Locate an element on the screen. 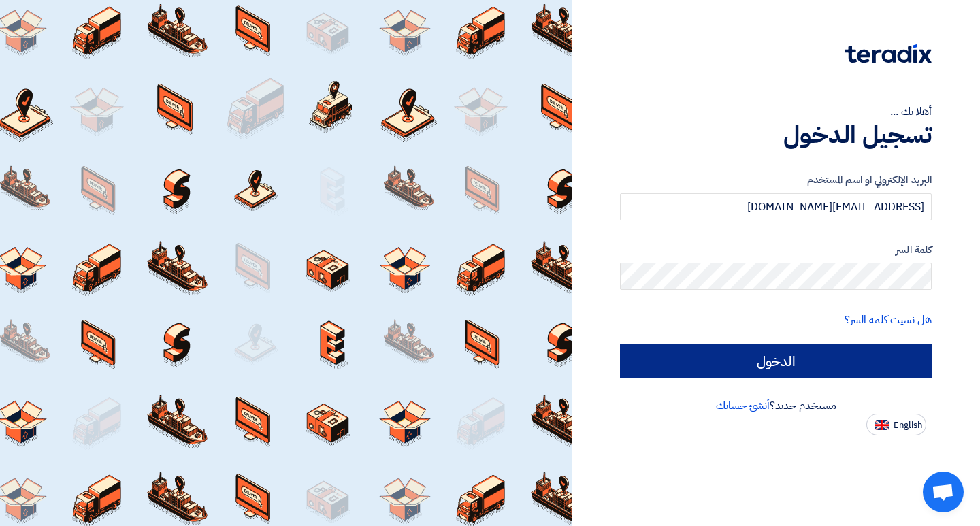 The width and height of the screenshot is (980, 526). span: English is located at coordinates (908, 426).